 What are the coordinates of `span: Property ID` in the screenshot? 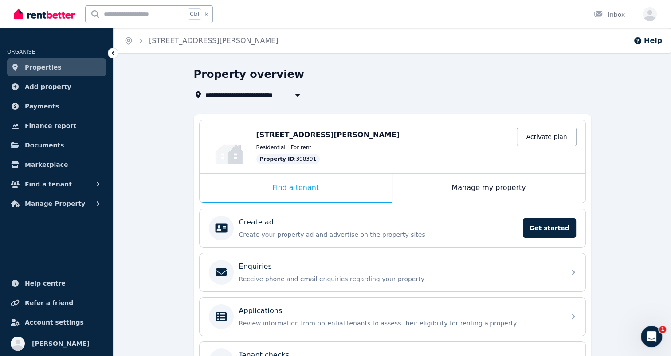 It's located at (277, 159).